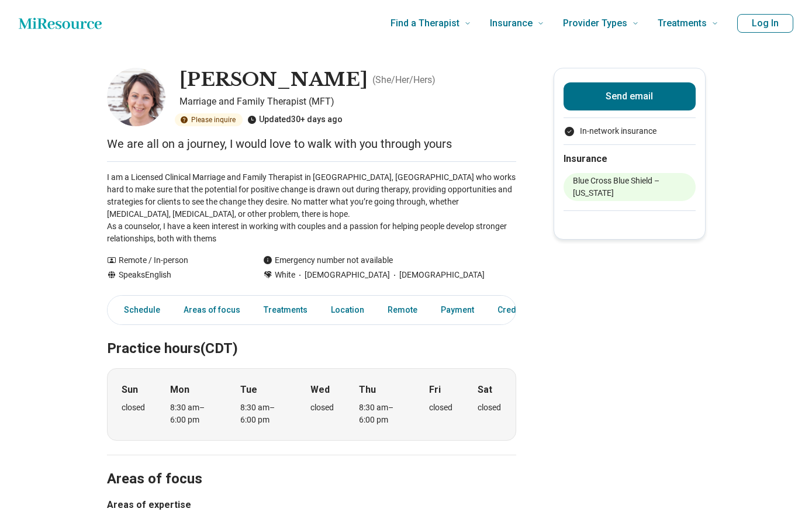 The width and height of the screenshot is (812, 512). I want to click on p: We are all on a journey, I would love to walk with you through yours, so click(312, 144).